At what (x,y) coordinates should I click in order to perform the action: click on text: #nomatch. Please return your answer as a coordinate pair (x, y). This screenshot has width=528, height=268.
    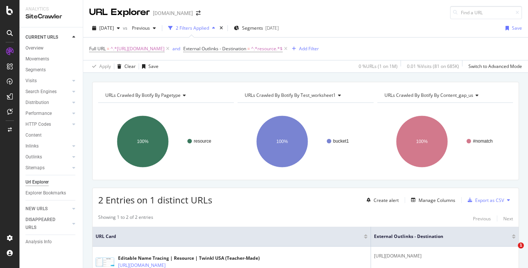
    Looking at the image, I should click on (483, 141).